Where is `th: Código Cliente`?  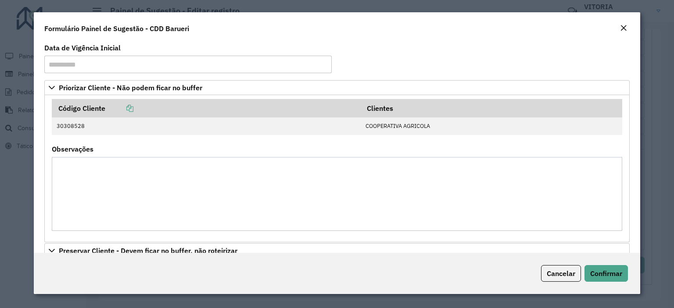
th: Código Cliente is located at coordinates (206, 108).